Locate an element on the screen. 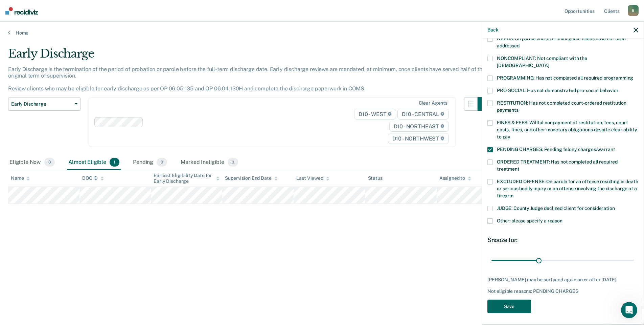  button: Save is located at coordinates (509, 306).